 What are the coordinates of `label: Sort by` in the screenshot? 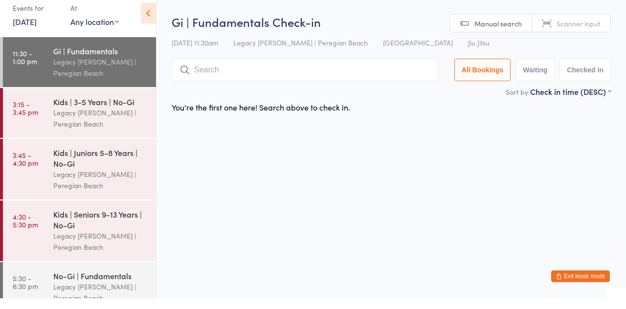 It's located at (517, 103).